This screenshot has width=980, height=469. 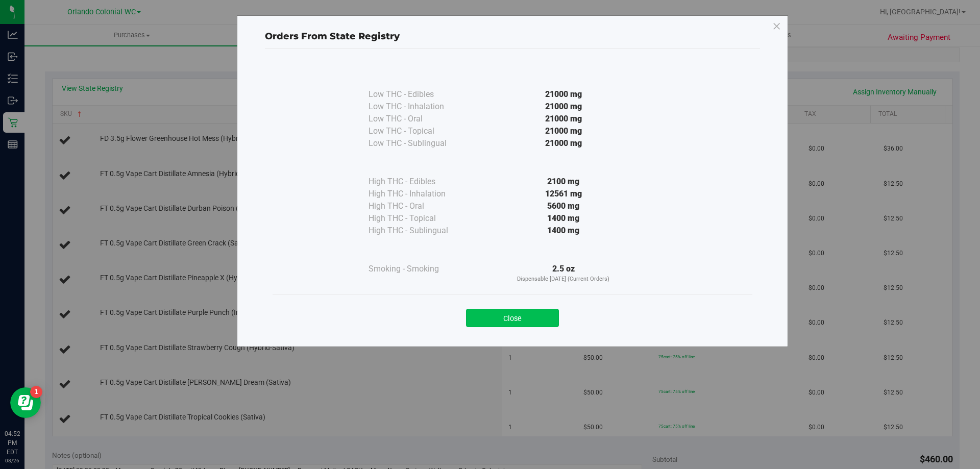 I want to click on span: 1, so click(x=6, y=5).